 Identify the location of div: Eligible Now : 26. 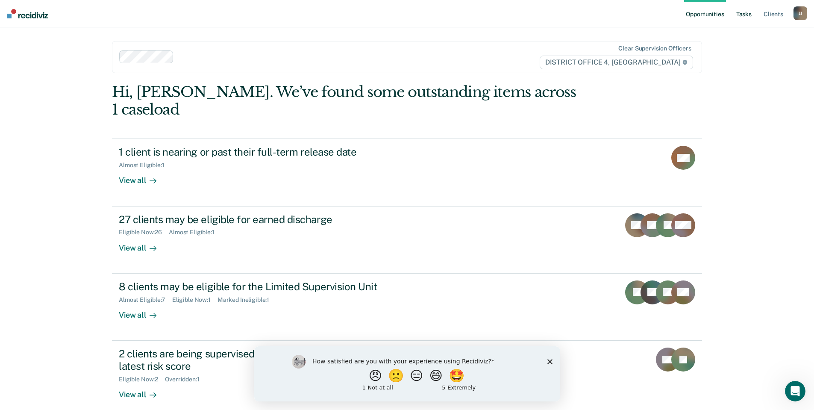
(144, 232).